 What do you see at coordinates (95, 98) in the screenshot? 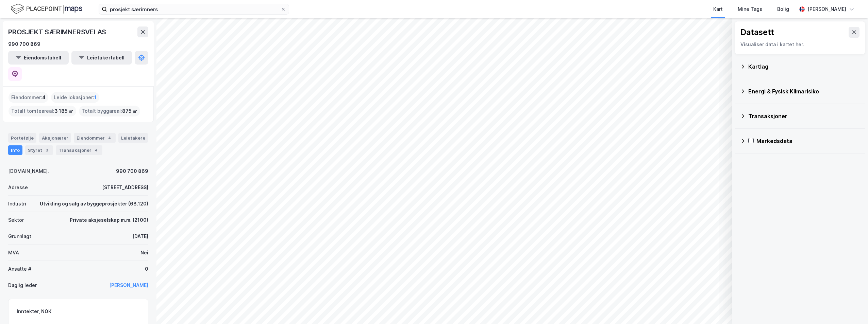
I see `span: 1` at bounding box center [95, 98].